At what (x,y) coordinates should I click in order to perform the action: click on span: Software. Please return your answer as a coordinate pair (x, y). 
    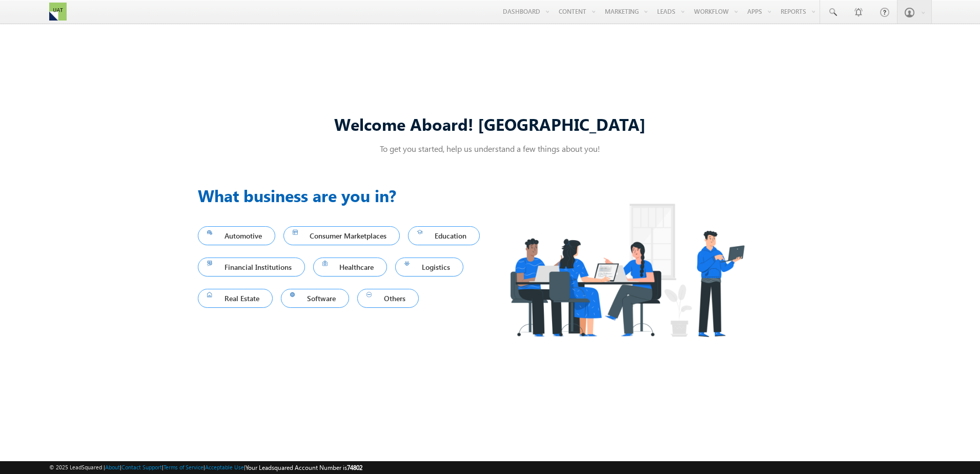
    Looking at the image, I should click on (315, 298).